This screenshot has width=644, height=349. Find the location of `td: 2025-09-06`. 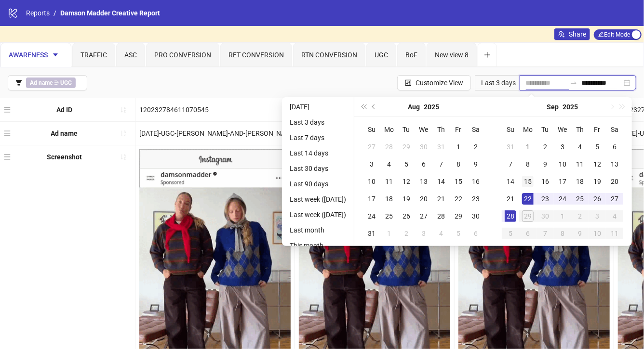

td: 2025-09-06 is located at coordinates (614, 147).